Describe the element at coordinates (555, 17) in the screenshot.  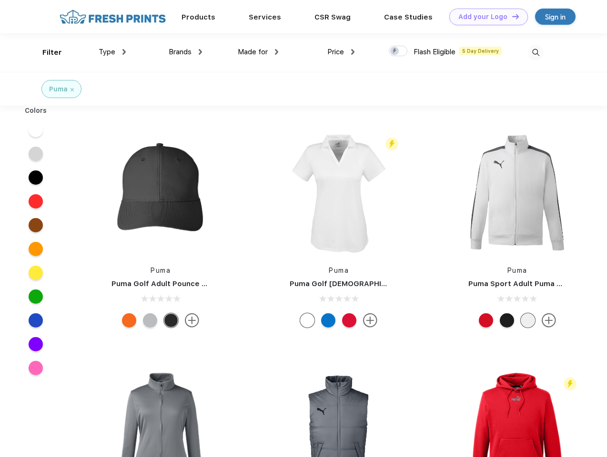
I see `a: Sign in` at that location.